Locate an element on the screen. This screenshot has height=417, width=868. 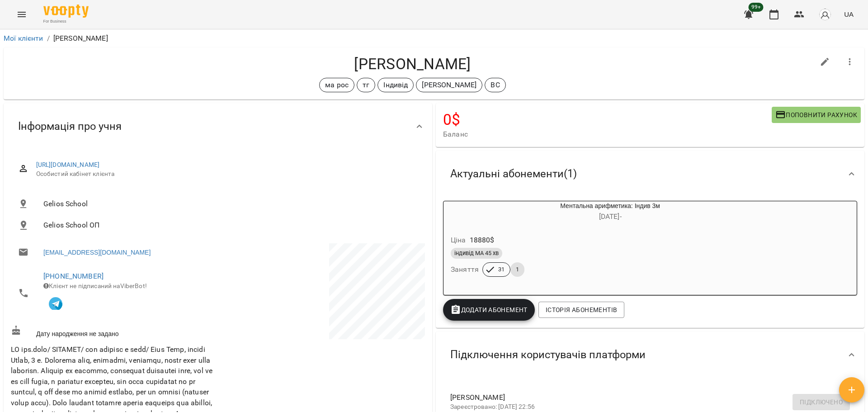
span: Клієнт не підписаний на ViberBot! is located at coordinates (95, 286).